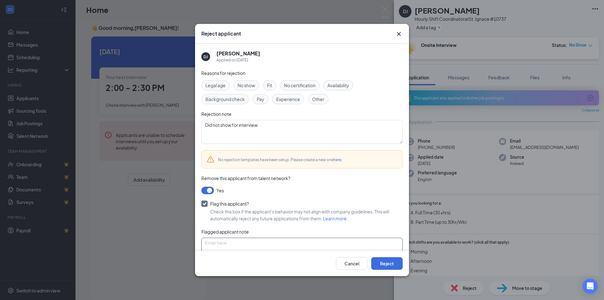  What do you see at coordinates (352, 263) in the screenshot?
I see `button: Cancel` at bounding box center [352, 263].